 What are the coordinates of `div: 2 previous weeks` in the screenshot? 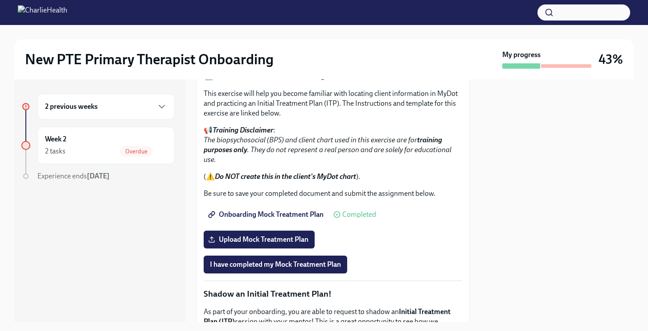 It's located at (106, 107).